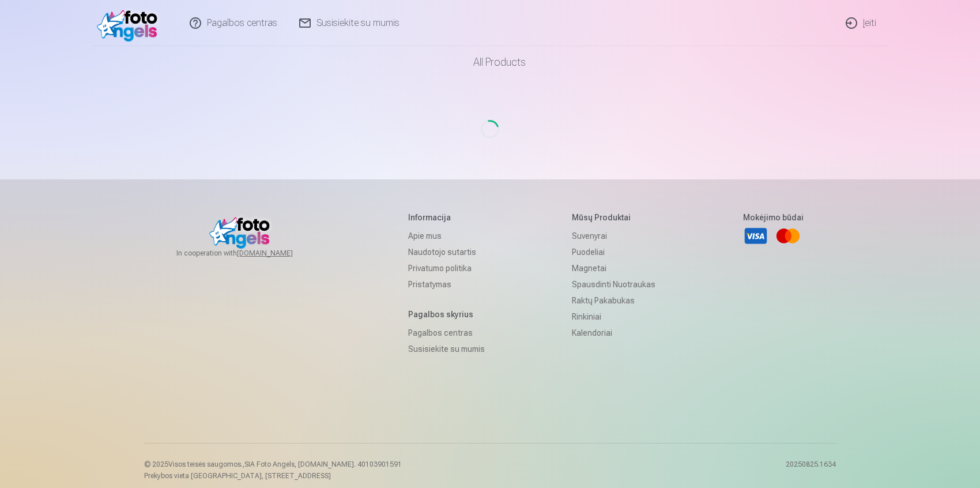 The image size is (980, 488). What do you see at coordinates (755, 236) in the screenshot?
I see `a: Visa` at bounding box center [755, 236].